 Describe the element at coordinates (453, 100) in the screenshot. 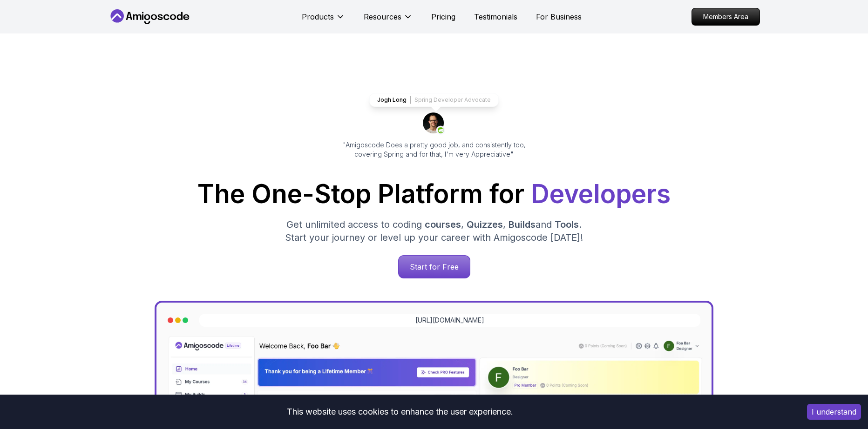

I see `p: Spring Developer Advocate` at that location.